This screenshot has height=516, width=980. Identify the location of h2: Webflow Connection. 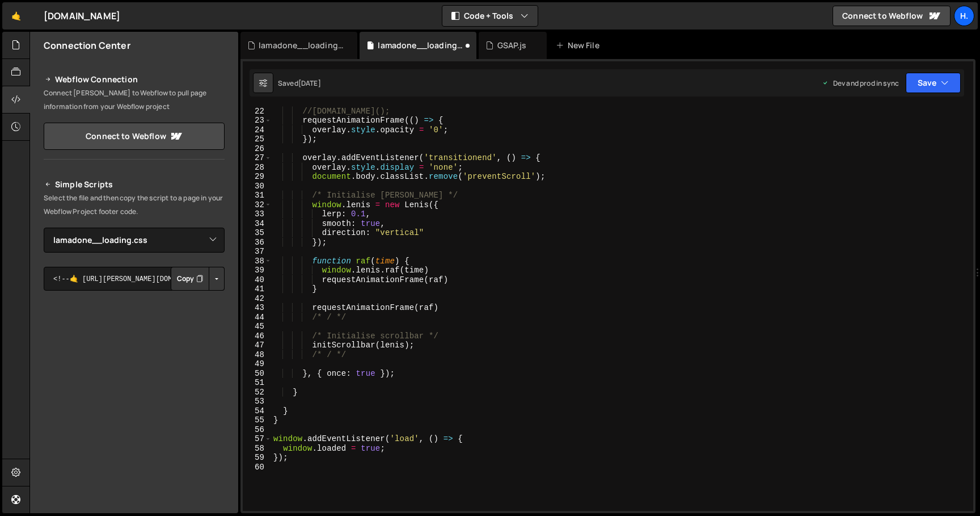
(134, 79).